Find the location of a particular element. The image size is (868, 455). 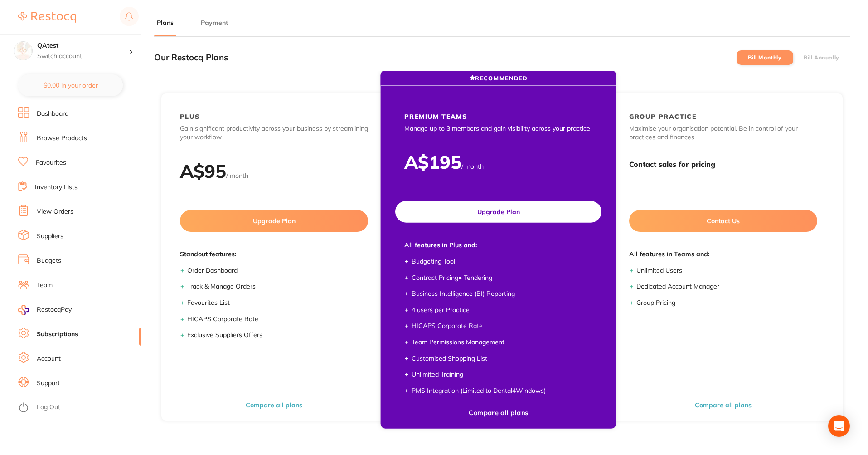

a: Suppliers is located at coordinates (50, 236).